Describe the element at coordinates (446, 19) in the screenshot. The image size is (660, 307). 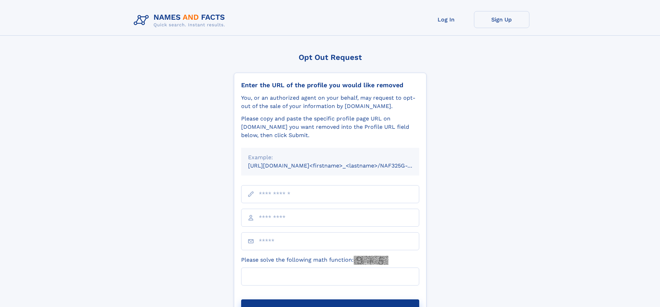
I see `a: Log In` at that location.